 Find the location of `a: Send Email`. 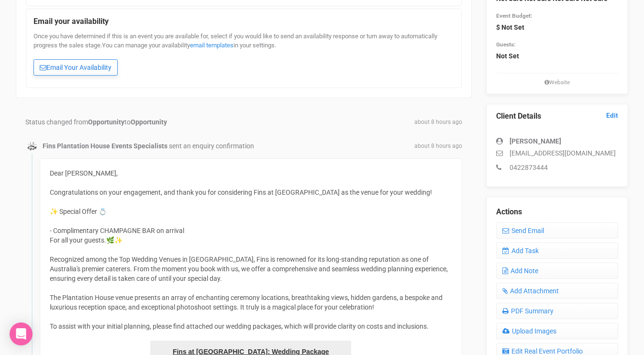

a: Send Email is located at coordinates (557, 230).